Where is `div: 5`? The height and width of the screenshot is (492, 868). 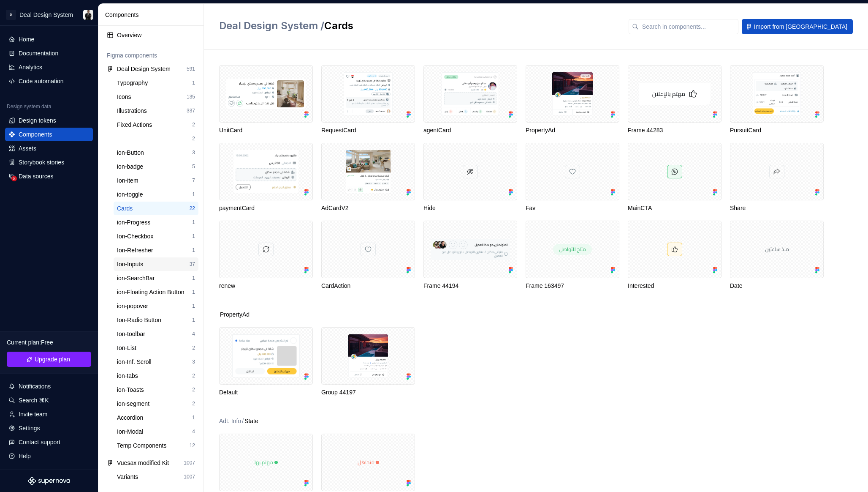
div: 5 is located at coordinates (194, 166).